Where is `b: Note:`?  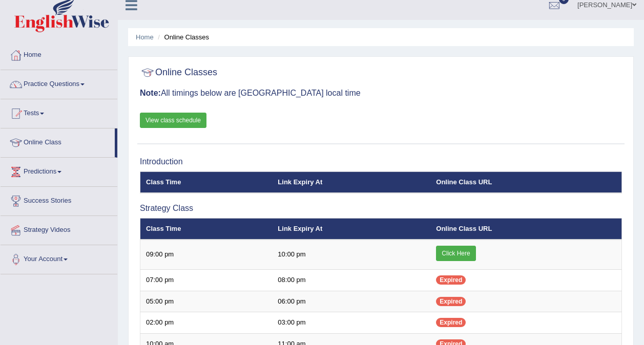
b: Note: is located at coordinates (150, 92).